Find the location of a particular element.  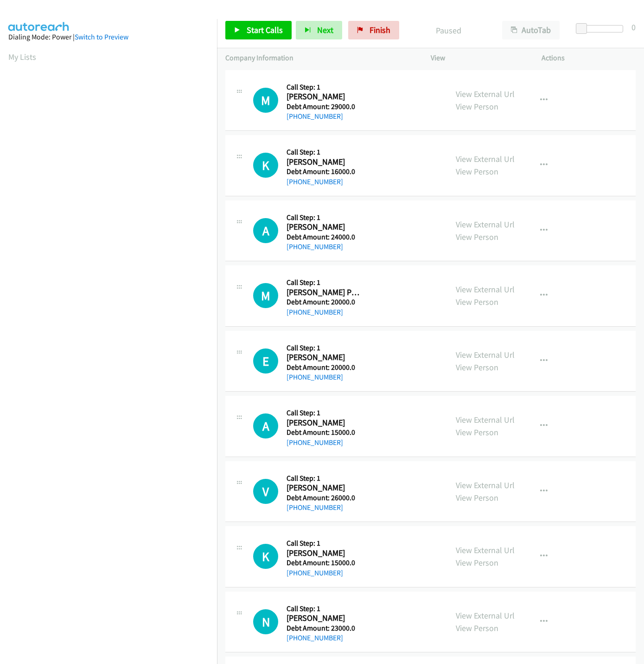

p: View is located at coordinates (478, 58).